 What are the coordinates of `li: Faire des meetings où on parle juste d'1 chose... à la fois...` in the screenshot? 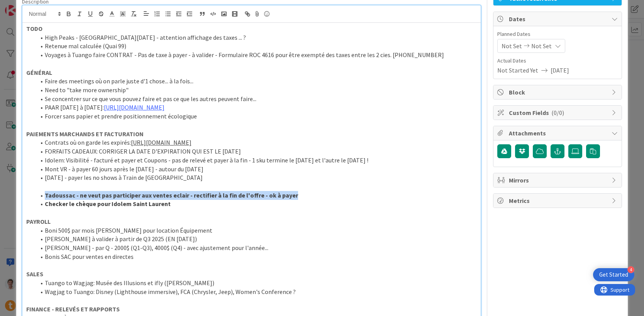 It's located at (256, 81).